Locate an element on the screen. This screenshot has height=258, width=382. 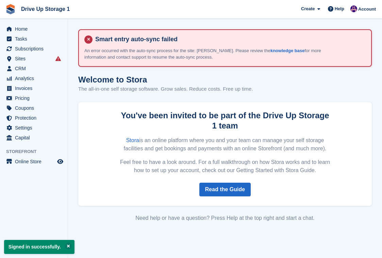
h4: Smart entry auto-sync failed is located at coordinates (229, 39).